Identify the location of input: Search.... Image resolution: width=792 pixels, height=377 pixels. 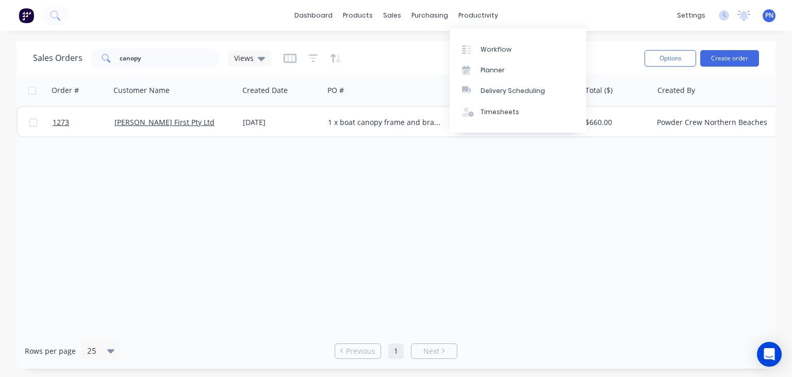
(170, 58).